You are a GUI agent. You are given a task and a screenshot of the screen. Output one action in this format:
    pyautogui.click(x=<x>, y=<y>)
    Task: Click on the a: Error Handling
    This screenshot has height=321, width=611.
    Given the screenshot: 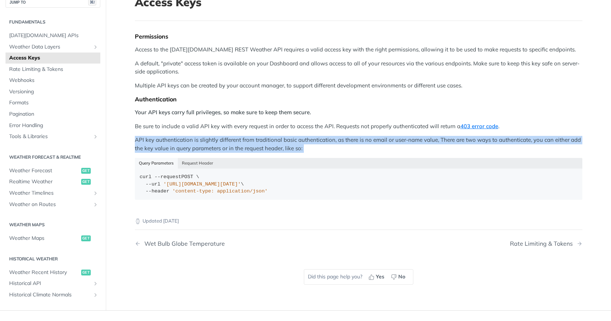 What is the action you would take?
    pyautogui.click(x=53, y=126)
    